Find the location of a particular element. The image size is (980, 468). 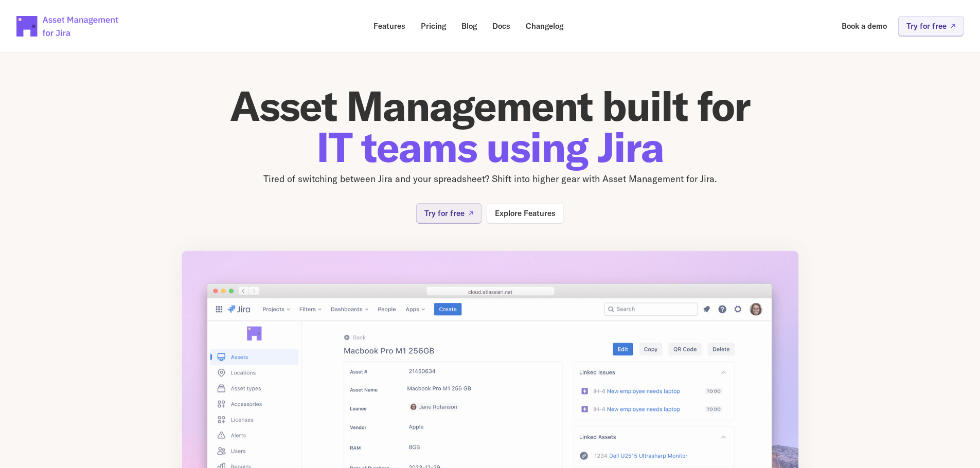

p: Blog is located at coordinates (469, 26).